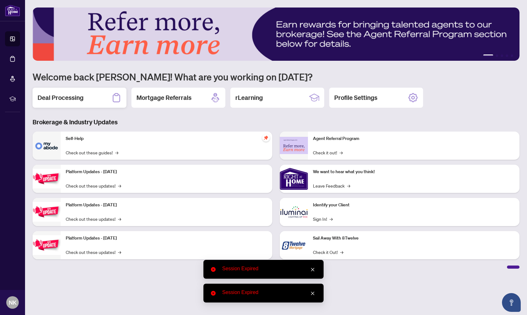 Image resolution: width=527 pixels, height=315 pixels. Describe the element at coordinates (328, 152) in the screenshot. I see `a: Check it out!→` at that location.